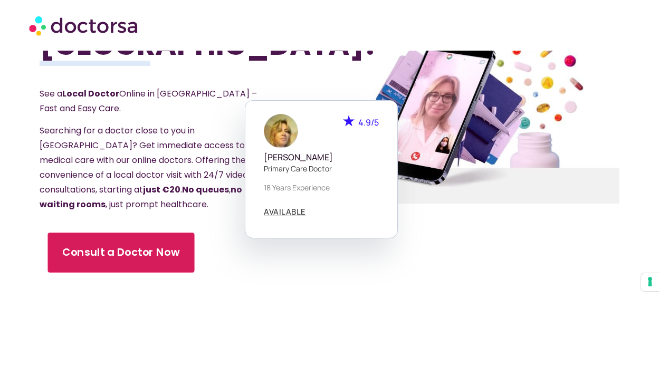 This screenshot has height=376, width=659. What do you see at coordinates (368, 122) in the screenshot?
I see `span: 4.9/5` at bounding box center [368, 122].